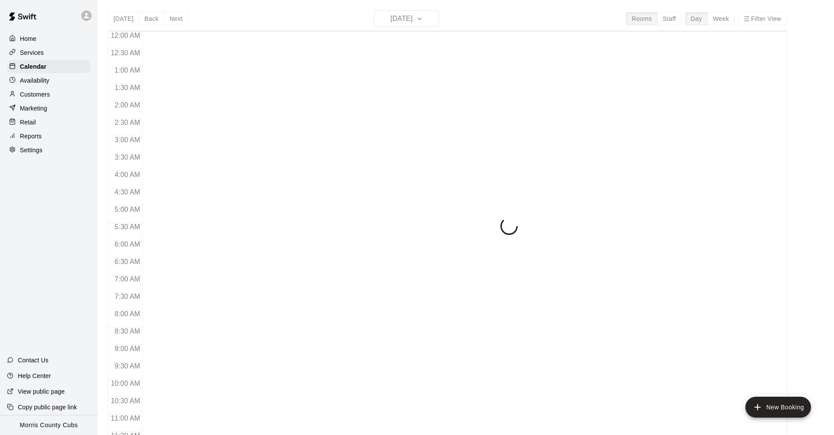  I want to click on span: 6:30 AM, so click(127, 261).